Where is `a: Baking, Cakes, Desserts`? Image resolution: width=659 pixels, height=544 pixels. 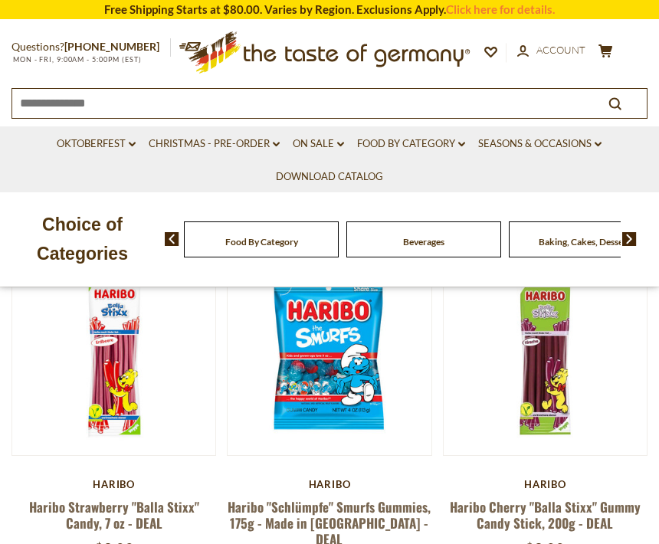
a: Baking, Cakes, Desserts is located at coordinates (586, 241).